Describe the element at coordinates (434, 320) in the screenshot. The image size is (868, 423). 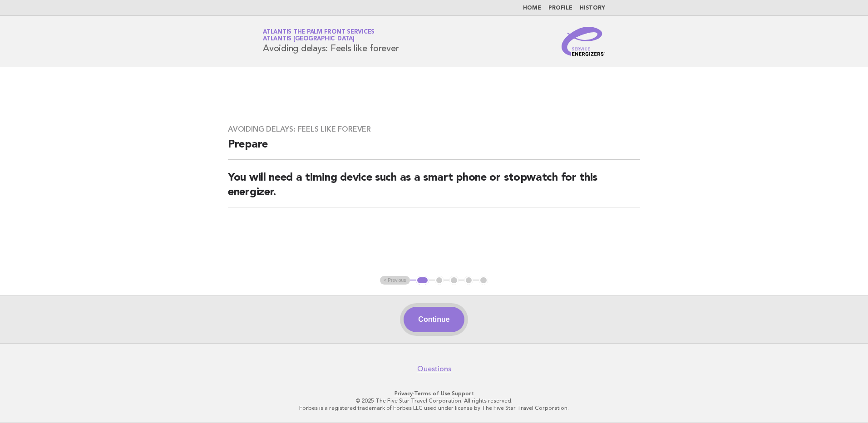
I see `button: Continue` at that location.